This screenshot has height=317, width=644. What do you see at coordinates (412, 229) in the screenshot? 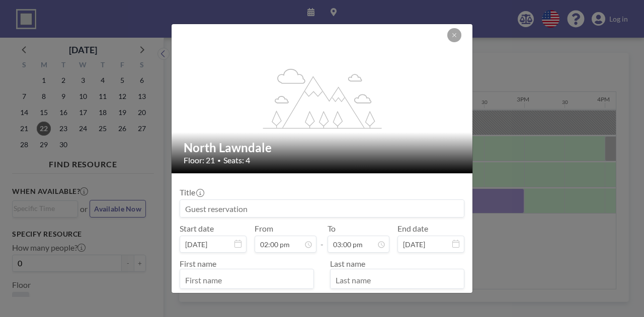
I see `label: End date` at bounding box center [412, 229].